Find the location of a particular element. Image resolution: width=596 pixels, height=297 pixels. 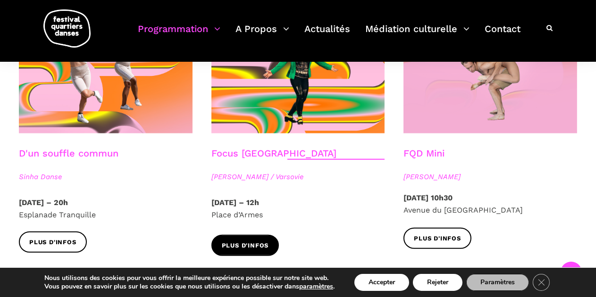

a: D'un souffle commun is located at coordinates (68, 153).